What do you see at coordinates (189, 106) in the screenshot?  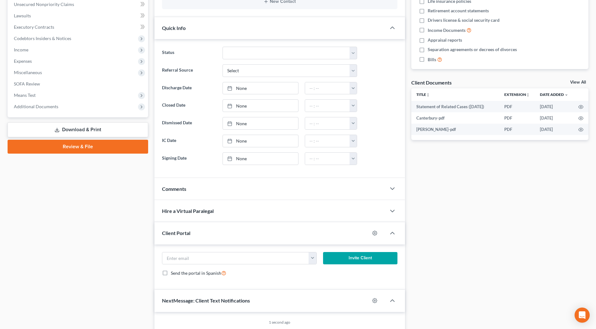 I see `label: Closed Date` at bounding box center [189, 106].